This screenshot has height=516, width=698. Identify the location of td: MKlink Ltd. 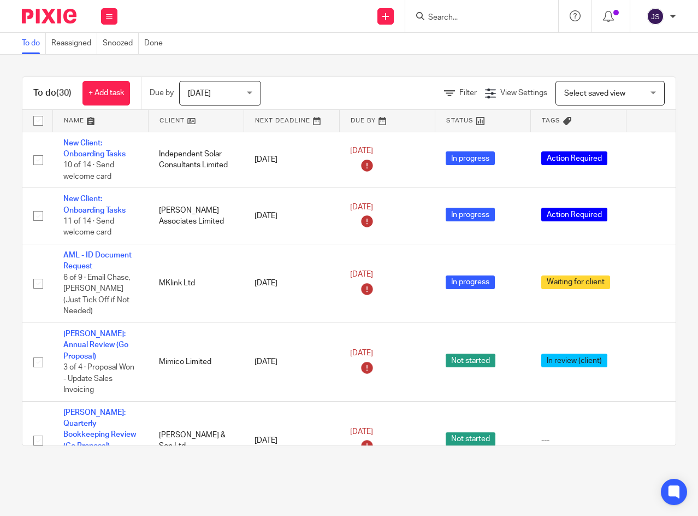
(196, 284).